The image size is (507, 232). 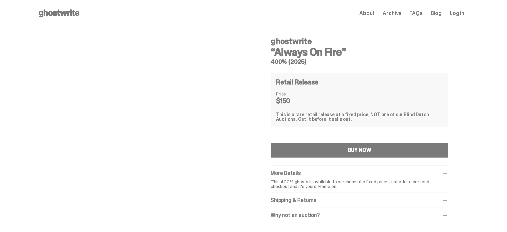 I want to click on button: BUY NOW, so click(x=360, y=150).